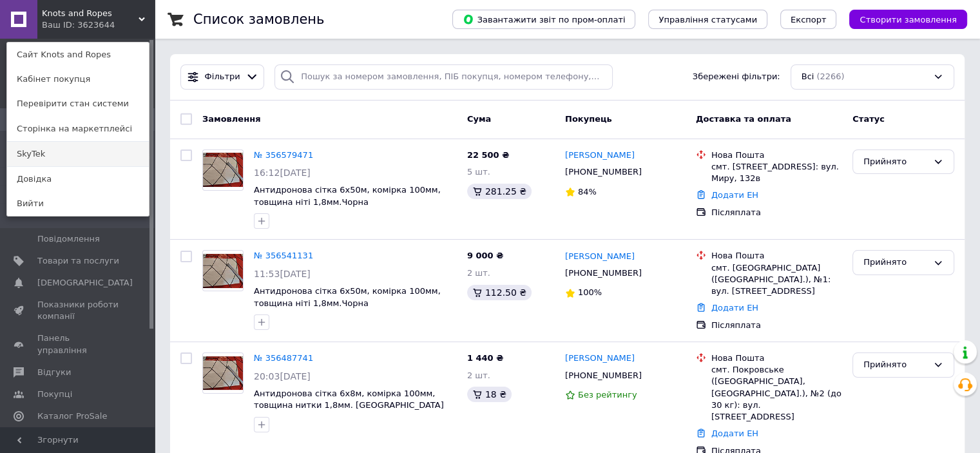 The height and width of the screenshot is (453, 980). I want to click on span: Збережені фільтри:, so click(737, 77).